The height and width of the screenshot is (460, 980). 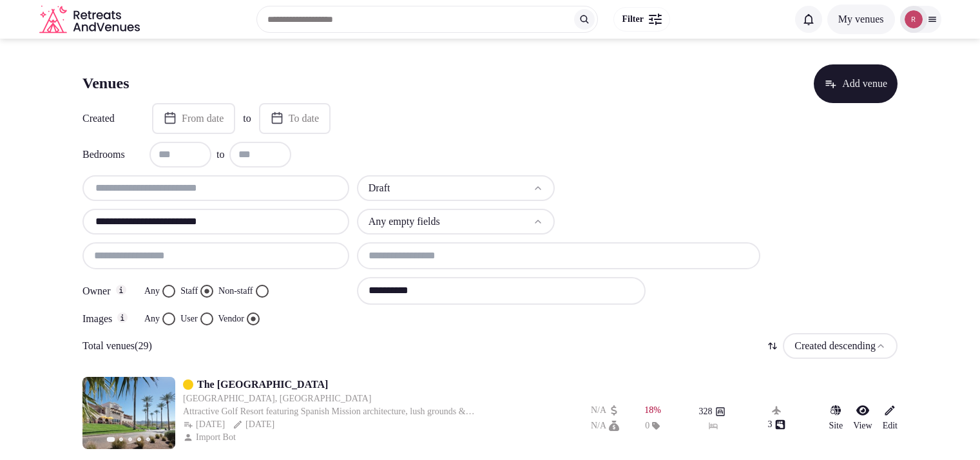 I want to click on button: Go to slide 1, so click(x=111, y=439).